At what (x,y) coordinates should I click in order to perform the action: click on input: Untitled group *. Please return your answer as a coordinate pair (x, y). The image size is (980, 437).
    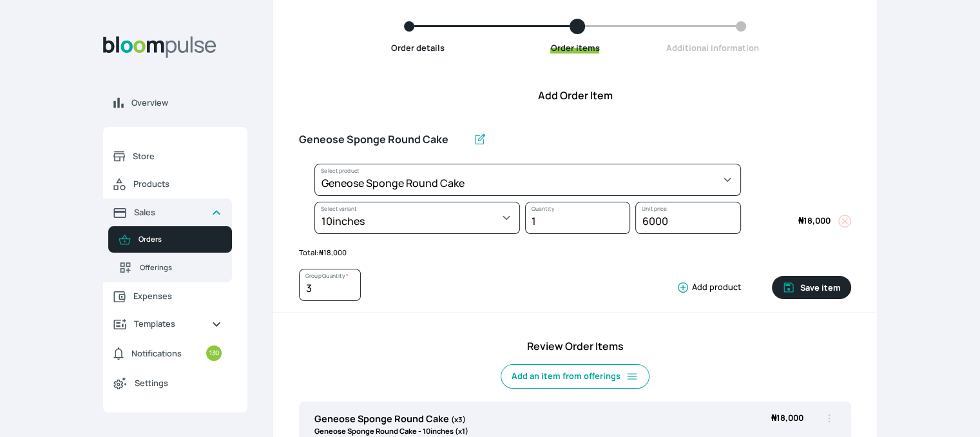
    Looking at the image, I should click on (383, 140).